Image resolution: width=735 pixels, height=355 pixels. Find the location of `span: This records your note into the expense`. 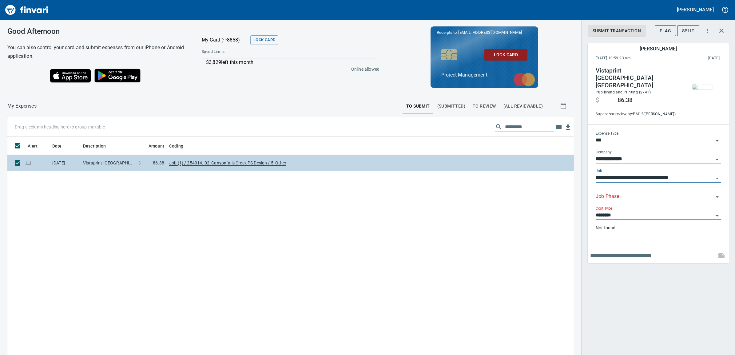

span: This records your note into the expense is located at coordinates (722, 256).